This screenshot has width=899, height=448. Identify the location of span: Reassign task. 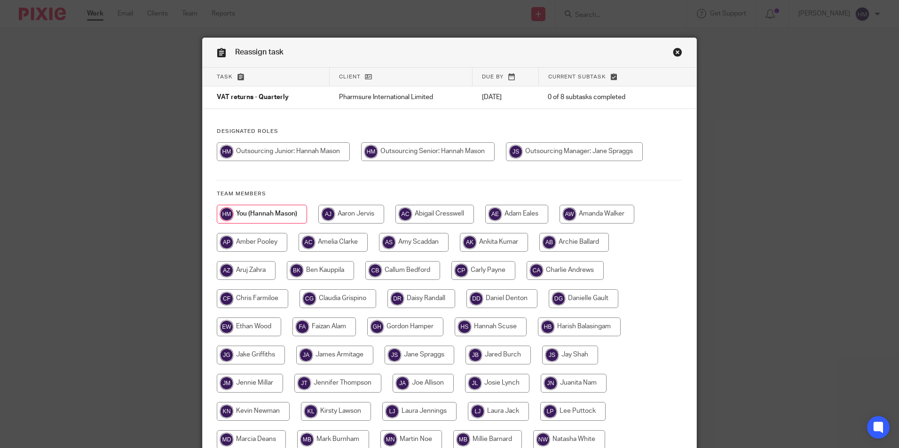
(259, 52).